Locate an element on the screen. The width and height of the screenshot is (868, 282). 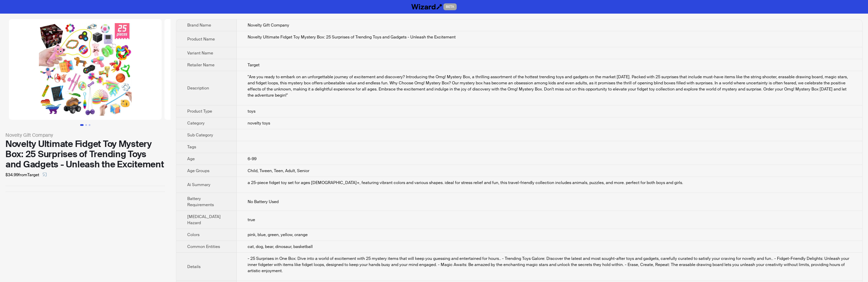
span: No Battery Used is located at coordinates (263, 202).